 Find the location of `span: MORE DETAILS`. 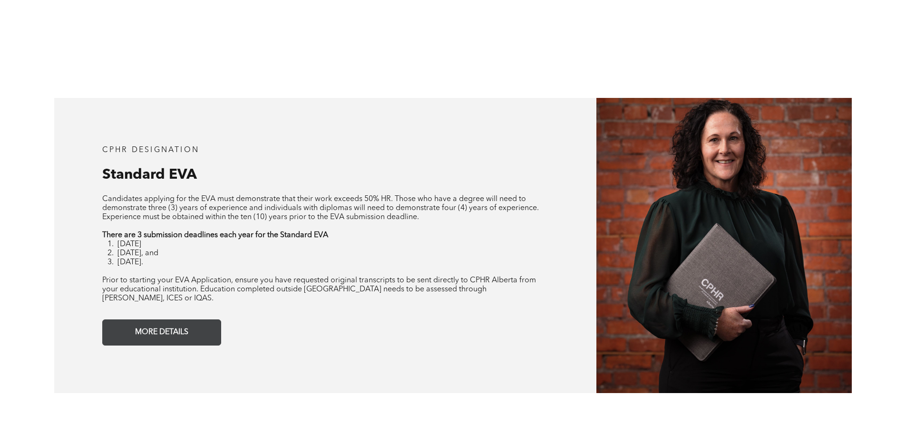

span: MORE DETAILS is located at coordinates (162, 332).